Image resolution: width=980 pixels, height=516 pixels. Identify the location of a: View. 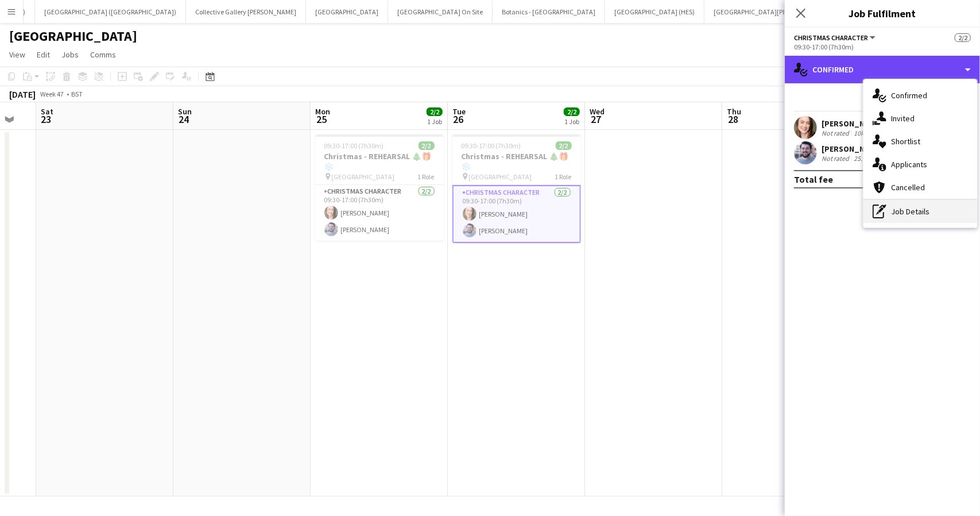
(17, 55).